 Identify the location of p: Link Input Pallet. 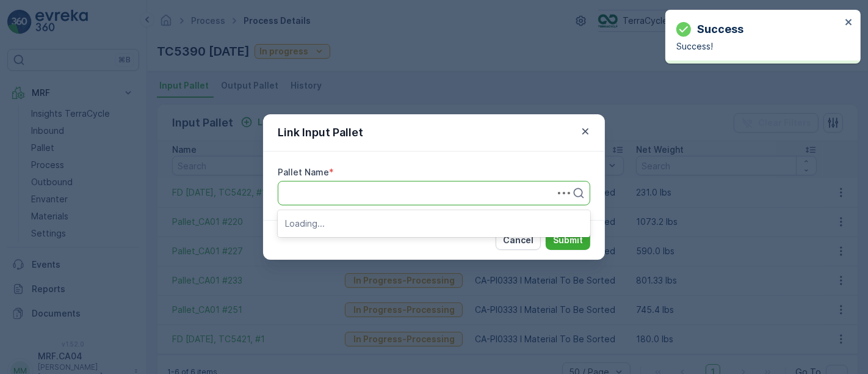
(320, 133).